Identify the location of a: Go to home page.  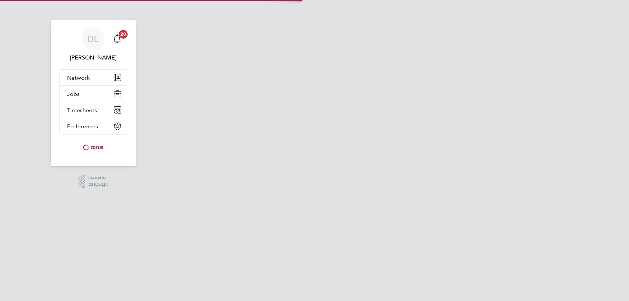
(93, 147).